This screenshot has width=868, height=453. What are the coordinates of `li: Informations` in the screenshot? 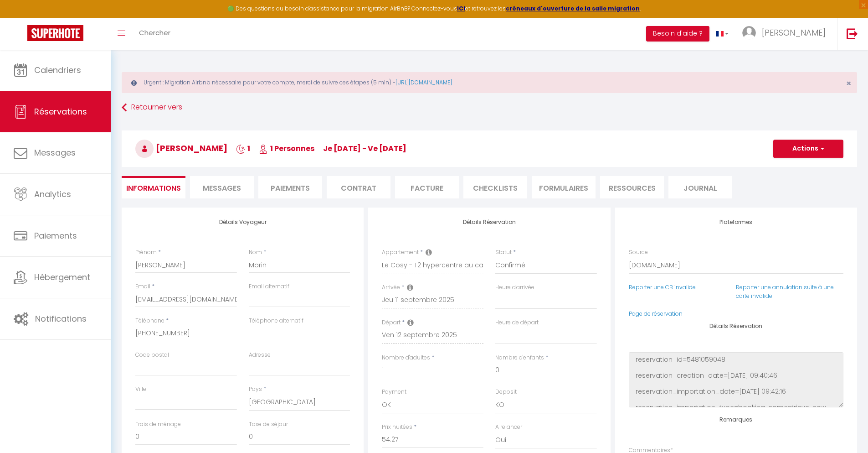 It's located at (154, 187).